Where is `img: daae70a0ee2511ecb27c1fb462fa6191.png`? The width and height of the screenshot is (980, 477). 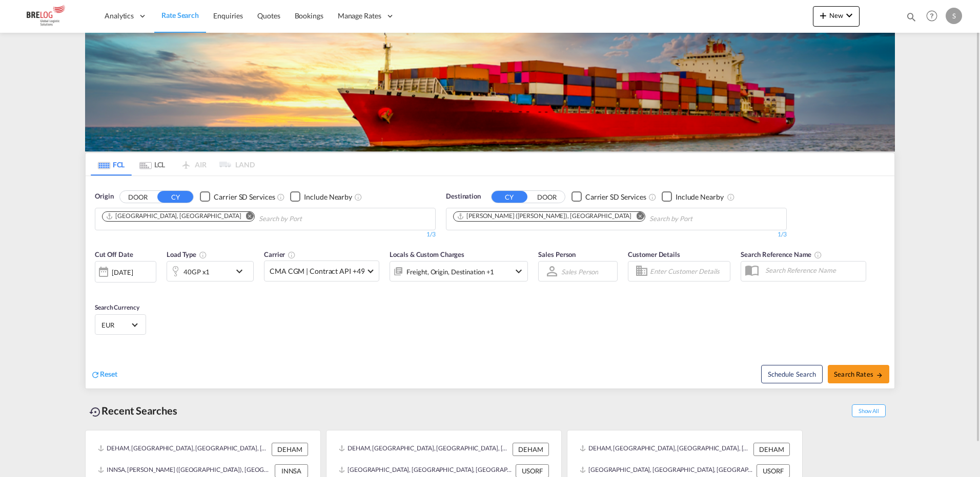 img: daae70a0ee2511ecb27c1fb462fa6191.png is located at coordinates (50, 16).